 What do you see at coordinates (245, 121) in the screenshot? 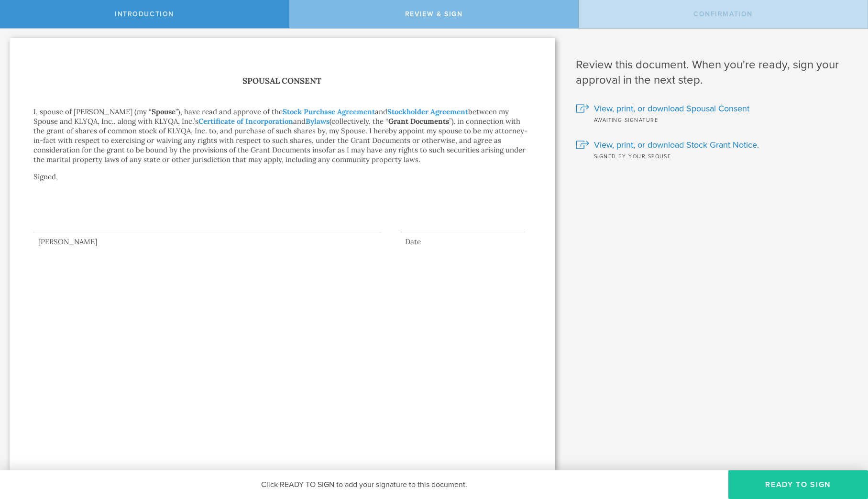
I see `a: Certificate of Incorporation` at bounding box center [245, 121].